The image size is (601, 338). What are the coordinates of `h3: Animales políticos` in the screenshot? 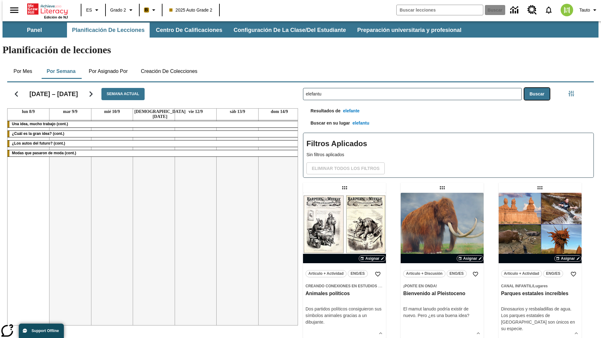 It's located at (344, 294).